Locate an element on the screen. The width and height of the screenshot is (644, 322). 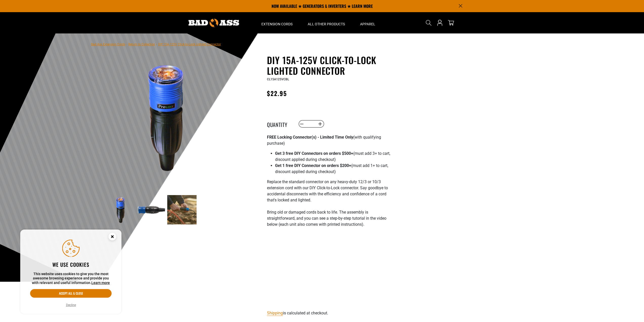
span: (with qualifying purchase) is located at coordinates (324, 140).